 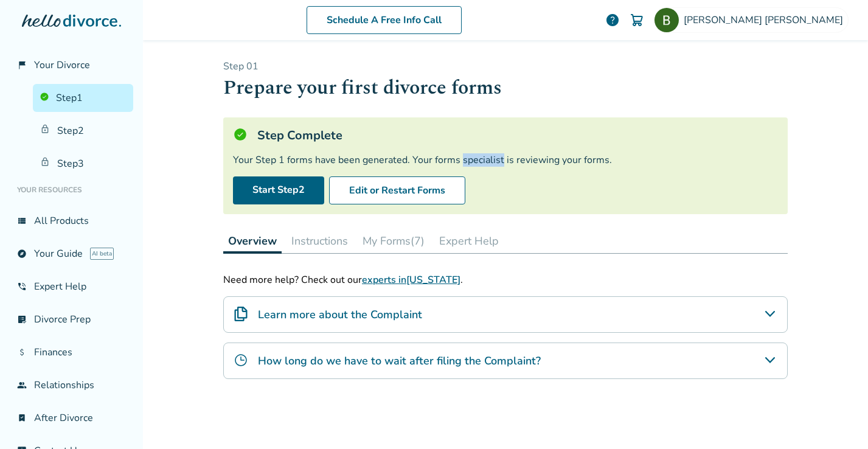 I want to click on img: How long do we have to wait after filing the Complaint?, so click(x=241, y=360).